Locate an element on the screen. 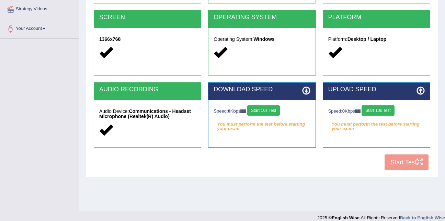 Image resolution: width=445 pixels, height=221 pixels. h2: SCREEN is located at coordinates (147, 18).